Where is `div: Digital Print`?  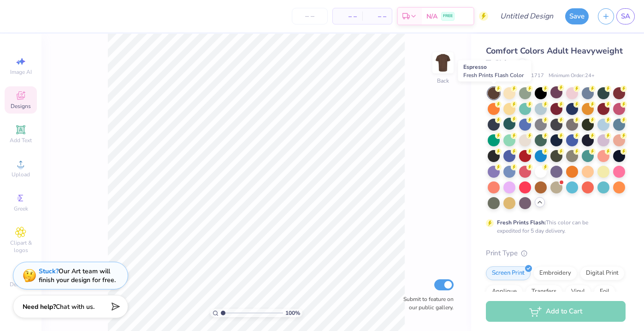
div: Digital Print is located at coordinates (603, 273).